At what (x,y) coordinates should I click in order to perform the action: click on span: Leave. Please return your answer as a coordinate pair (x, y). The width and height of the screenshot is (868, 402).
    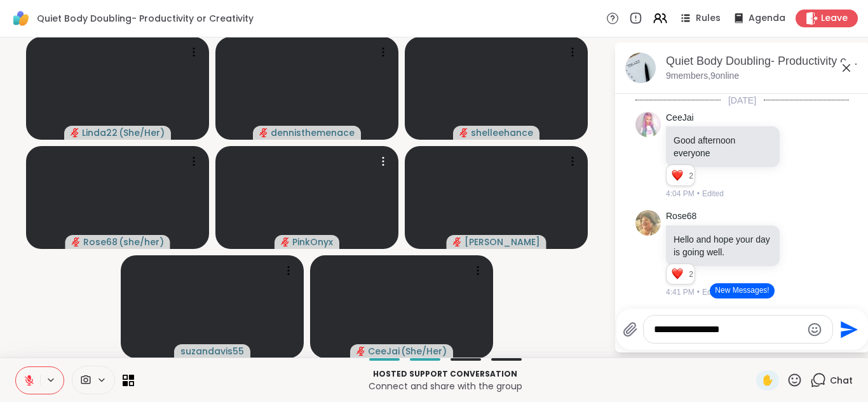
    Looking at the image, I should click on (834, 19).